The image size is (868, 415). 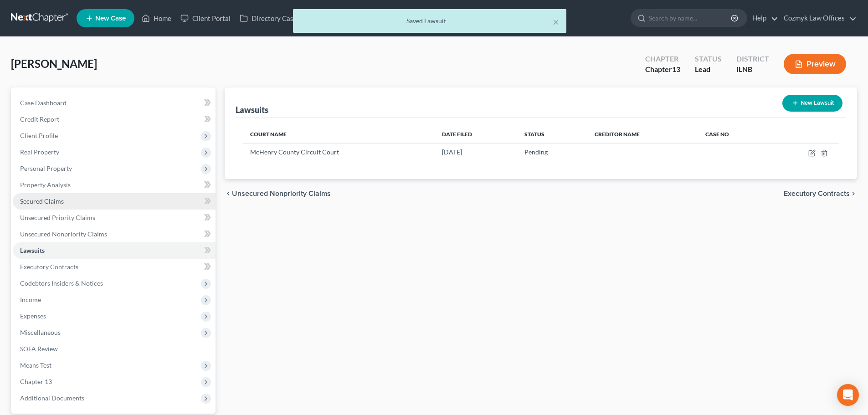 I want to click on span: Lawsuits, so click(x=32, y=250).